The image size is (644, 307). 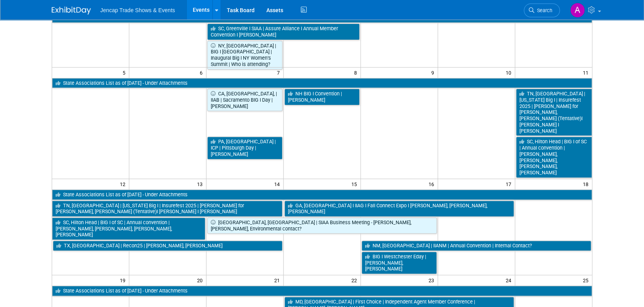 I want to click on img: Allison Sharpe, so click(x=577, y=11).